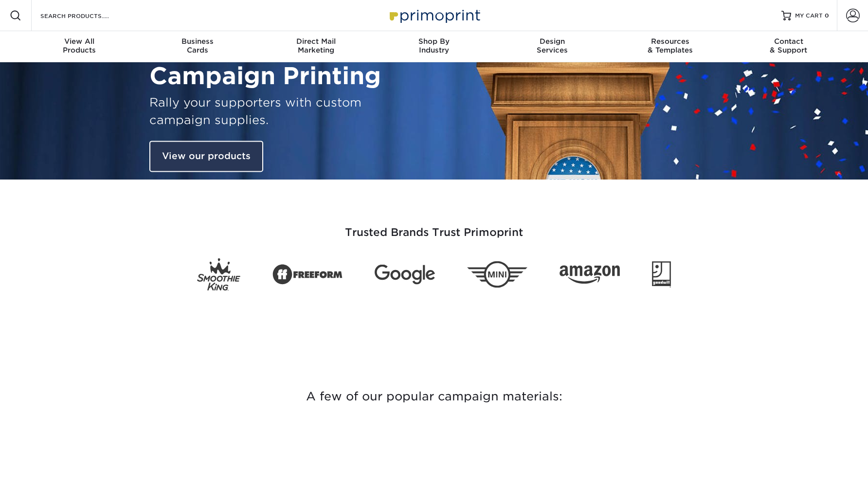 The image size is (868, 487). Describe the element at coordinates (288, 77) in the screenshot. I see `h1: Campaign Printing` at that location.